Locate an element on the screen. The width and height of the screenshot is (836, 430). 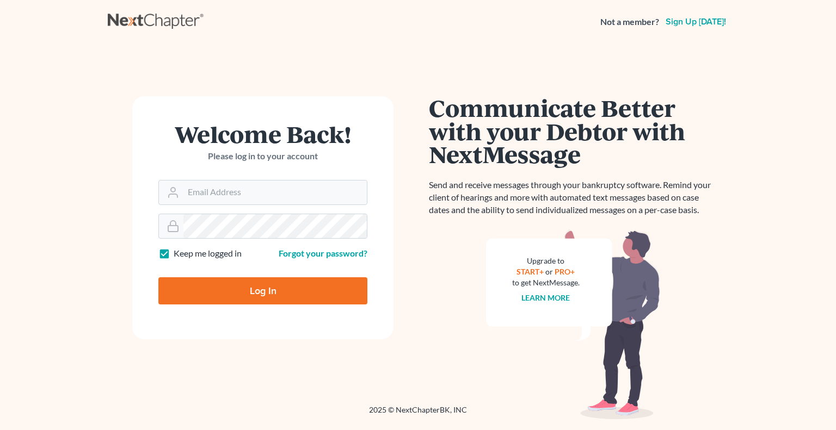
label: Keep me logged in is located at coordinates (207, 254).